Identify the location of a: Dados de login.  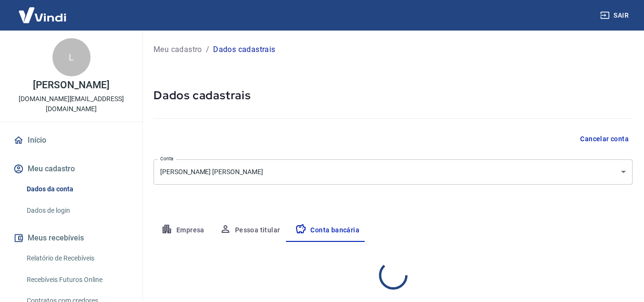
(77, 211).